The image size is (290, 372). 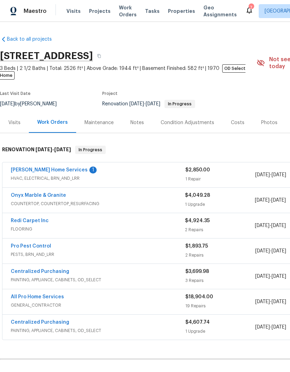 I want to click on div: Work Orders, so click(x=53, y=122).